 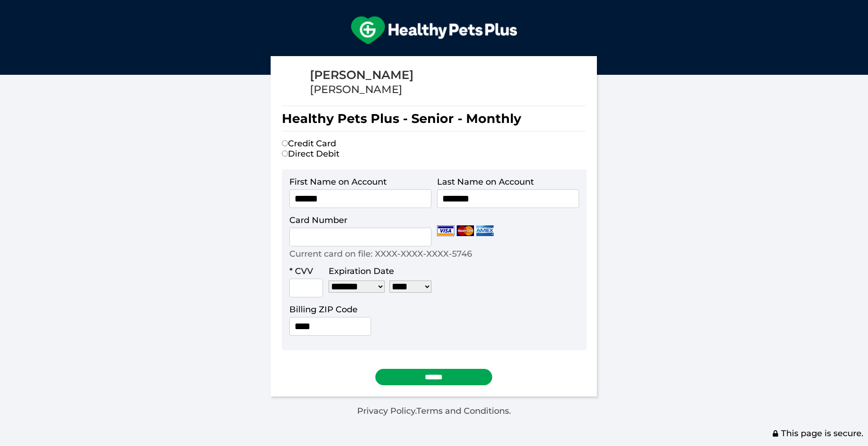 What do you see at coordinates (463, 411) in the screenshot?
I see `a: Terms and Conditions` at bounding box center [463, 411].